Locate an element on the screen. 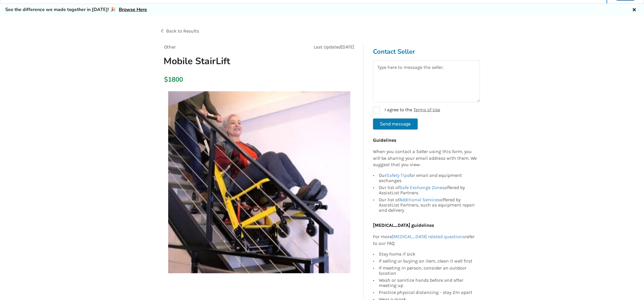 Image resolution: width=644 pixels, height=300 pixels. b: Guidelines is located at coordinates (385, 140).